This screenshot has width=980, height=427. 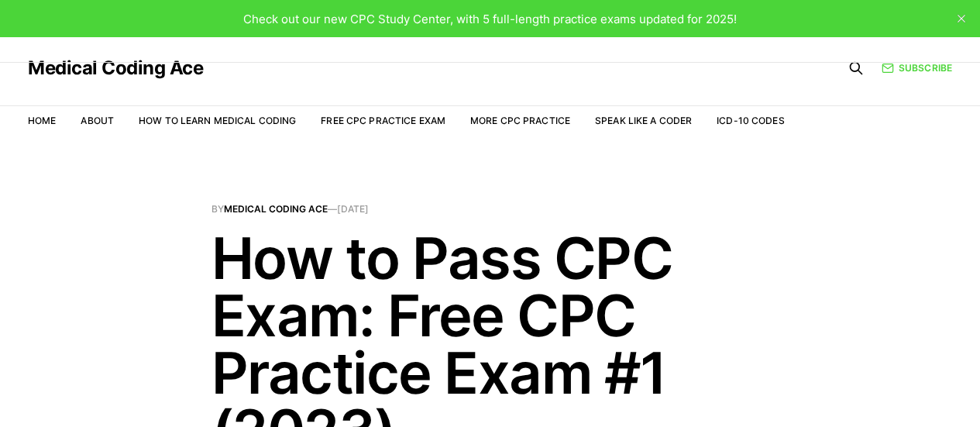 I want to click on button: close, so click(x=962, y=19).